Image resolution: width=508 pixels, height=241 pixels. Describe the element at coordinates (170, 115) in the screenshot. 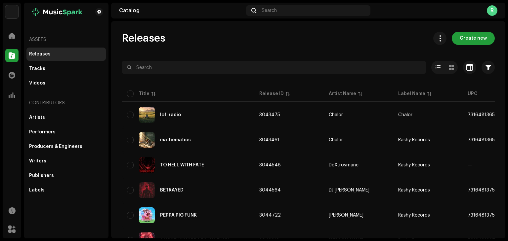

I see `div: lofi radio` at that location.